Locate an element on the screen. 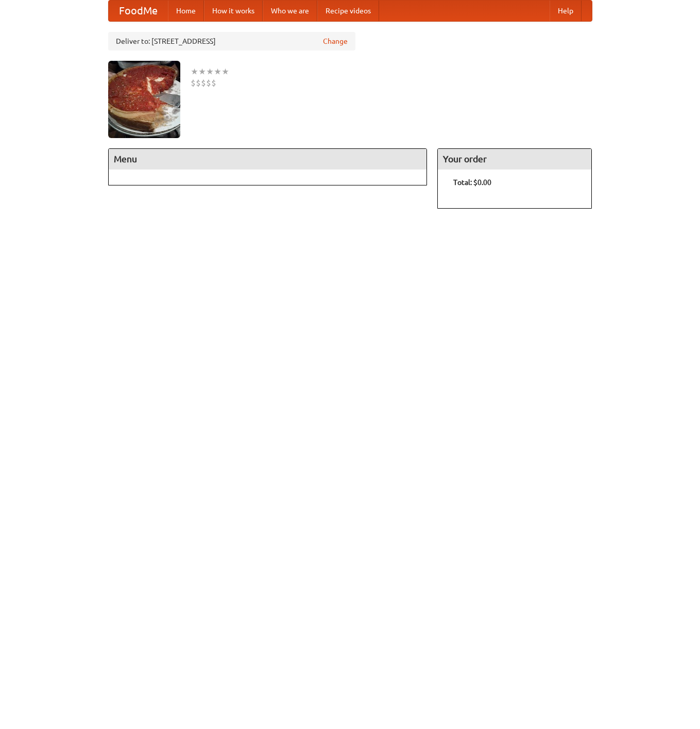 This screenshot has width=700, height=729. a: Home is located at coordinates (186, 11).